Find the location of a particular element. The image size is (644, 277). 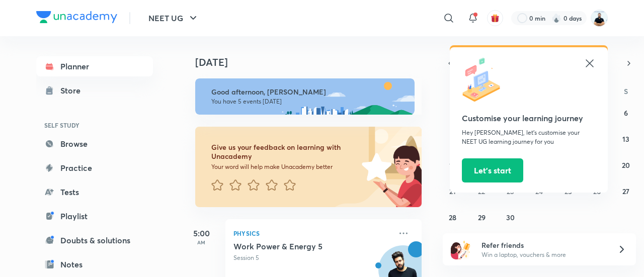

abbr: September 30, 2025 is located at coordinates (511, 217).